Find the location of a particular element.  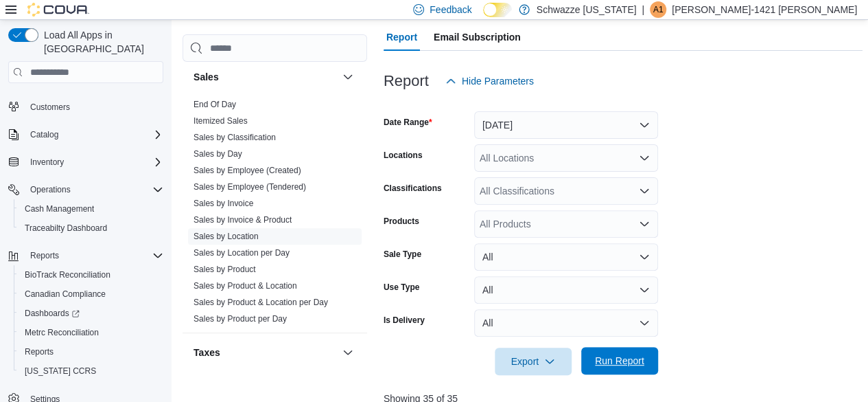

a: Sales by Day is located at coordinates (217, 154).